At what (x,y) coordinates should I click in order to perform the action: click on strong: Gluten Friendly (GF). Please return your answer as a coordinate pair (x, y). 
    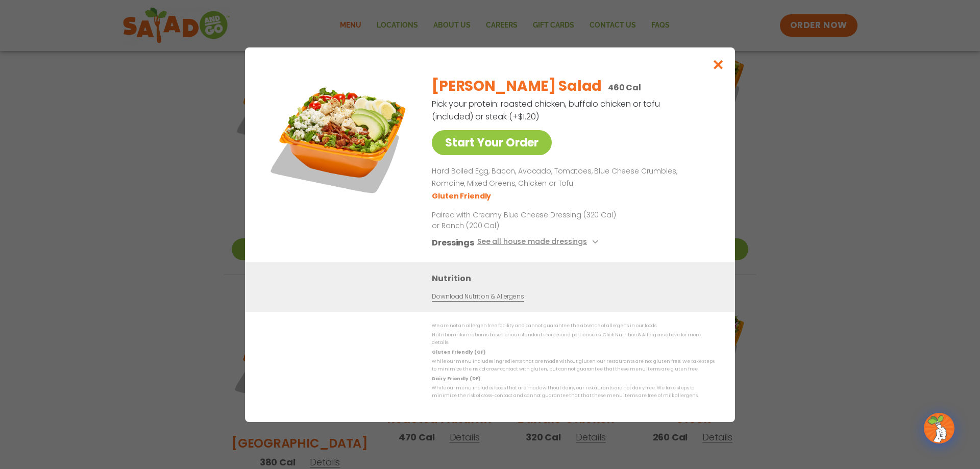
    Looking at the image, I should click on (458, 351).